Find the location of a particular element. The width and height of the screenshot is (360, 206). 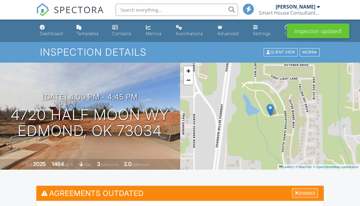

a: Templates is located at coordinates (89, 31).